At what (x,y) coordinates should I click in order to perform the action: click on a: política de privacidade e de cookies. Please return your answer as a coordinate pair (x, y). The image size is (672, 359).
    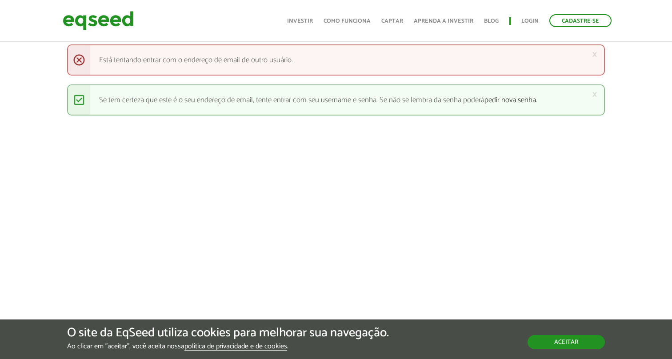
    Looking at the image, I should click on (236, 347).